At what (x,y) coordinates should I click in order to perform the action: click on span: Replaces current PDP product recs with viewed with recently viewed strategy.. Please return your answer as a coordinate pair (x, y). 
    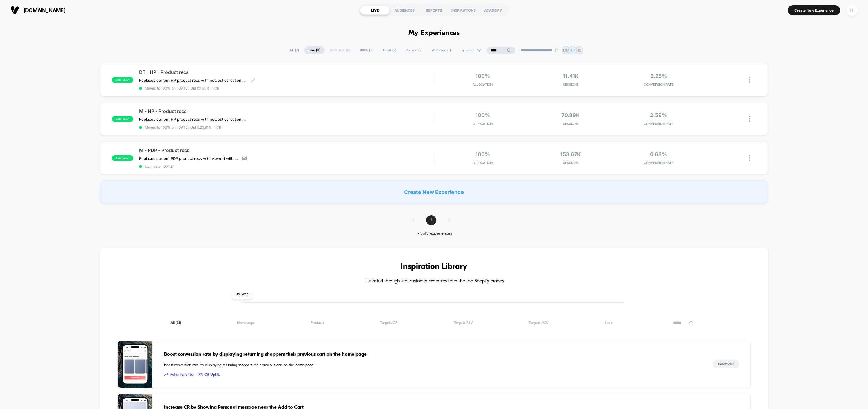
    Looking at the image, I should click on (189, 158).